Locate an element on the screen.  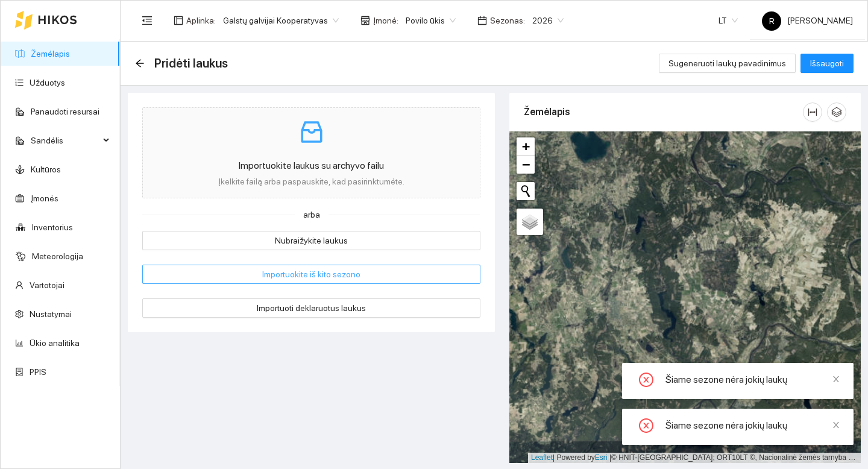
span: column-width is located at coordinates (813, 112).